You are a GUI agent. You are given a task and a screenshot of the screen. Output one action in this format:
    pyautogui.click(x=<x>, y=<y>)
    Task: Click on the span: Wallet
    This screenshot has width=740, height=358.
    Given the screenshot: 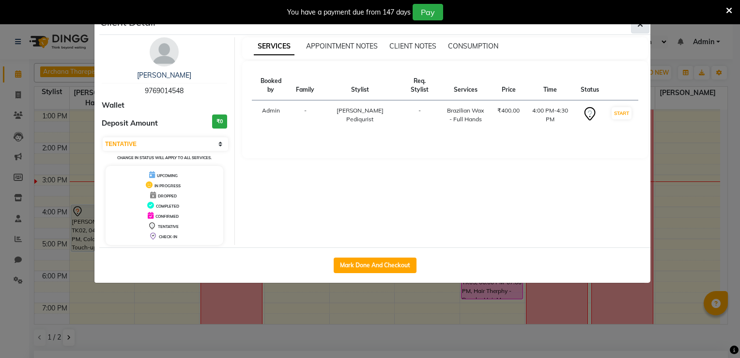 What is the action you would take?
    pyautogui.click(x=113, y=105)
    